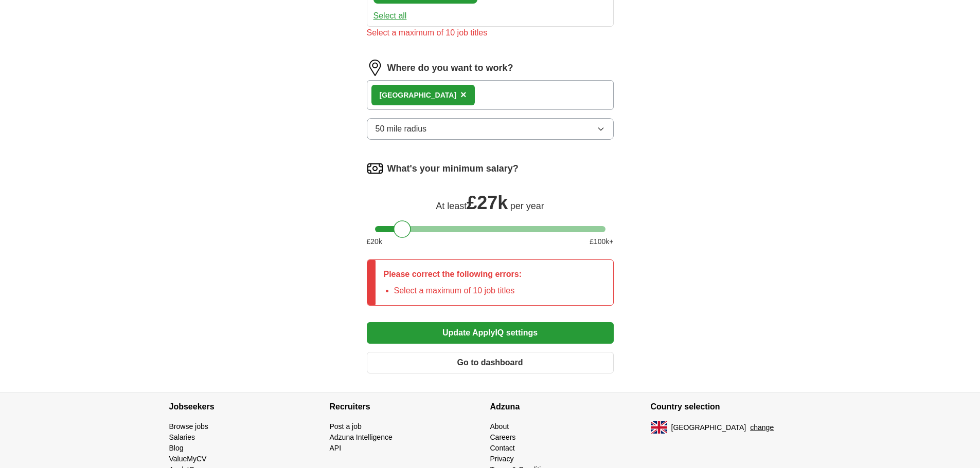 The height and width of the screenshot is (468, 980). What do you see at coordinates (450, 68) in the screenshot?
I see `label: Where do you want to work?` at bounding box center [450, 68].